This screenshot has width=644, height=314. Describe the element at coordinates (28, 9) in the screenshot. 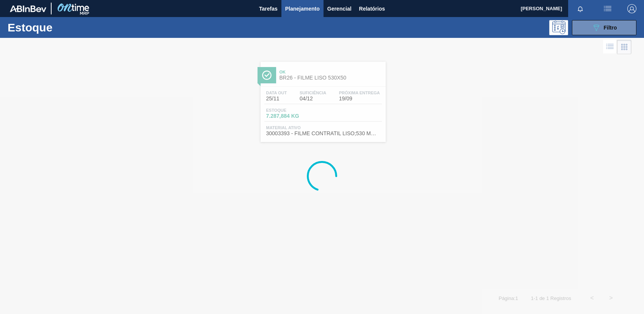

I see `img: TNhmsLtSVTkK8tSr43FrP2fwEKptu5GPRR3wAAAABJRU5ErkJggg==` at that location.